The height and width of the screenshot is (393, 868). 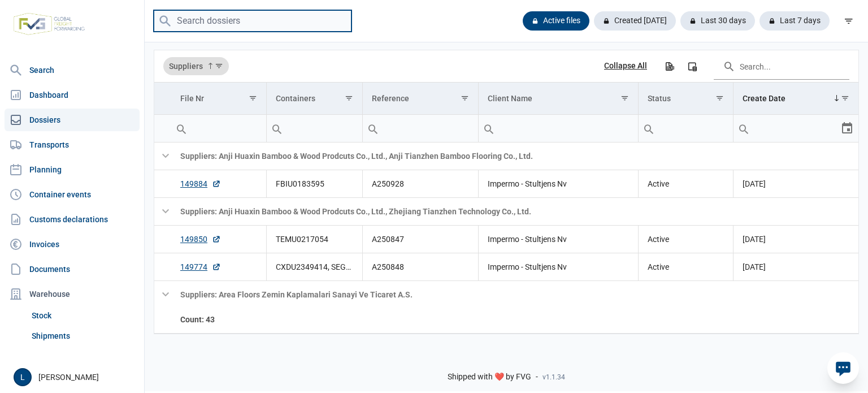 What do you see at coordinates (83, 315) in the screenshot?
I see `a: Stock` at bounding box center [83, 315].